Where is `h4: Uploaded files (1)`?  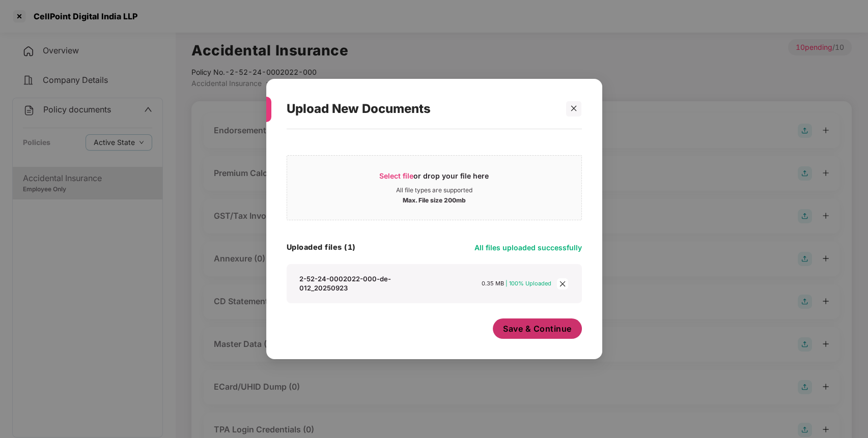
h4: Uploaded files (1) is located at coordinates (321, 247).